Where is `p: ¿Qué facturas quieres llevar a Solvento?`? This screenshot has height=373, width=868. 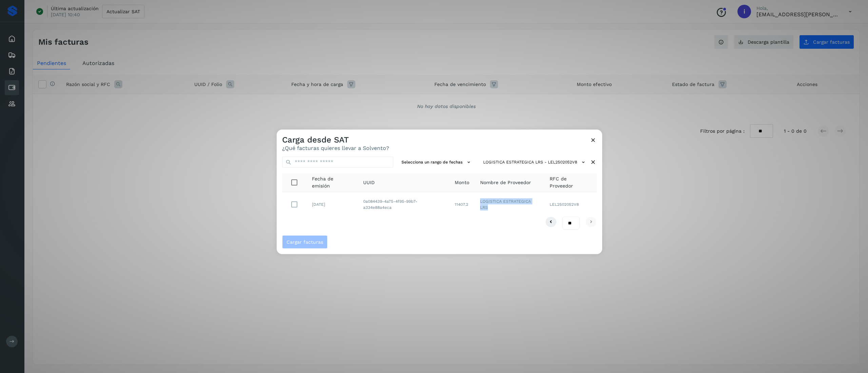
p: ¿Qué facturas quieres llevar a Solvento? is located at coordinates (335, 148).